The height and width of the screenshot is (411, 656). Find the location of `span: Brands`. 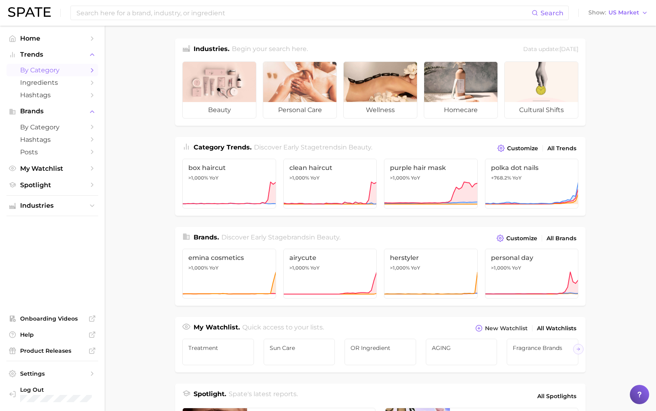

span: Brands is located at coordinates (52, 111).